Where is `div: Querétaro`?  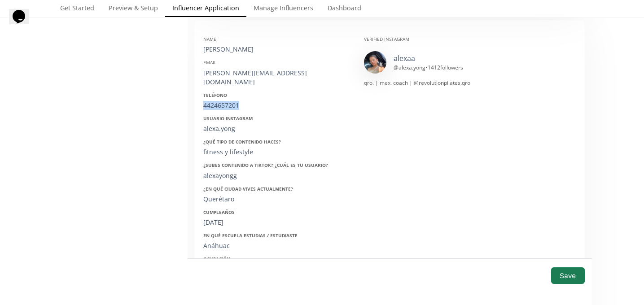 div: Querétaro is located at coordinates (277, 199).